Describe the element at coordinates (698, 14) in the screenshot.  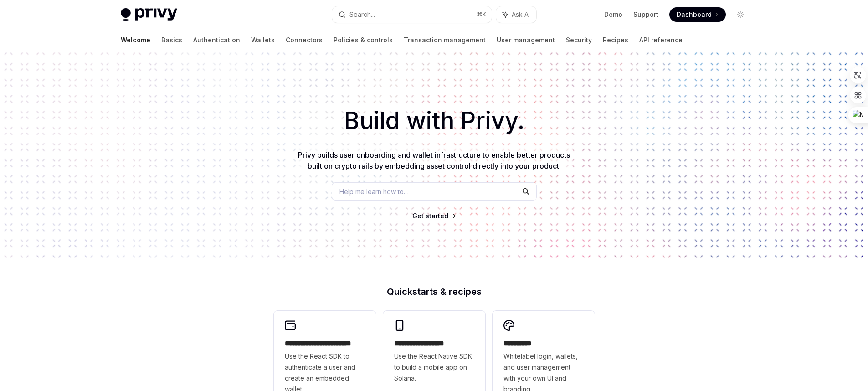
I see `a: Dashboard` at that location.